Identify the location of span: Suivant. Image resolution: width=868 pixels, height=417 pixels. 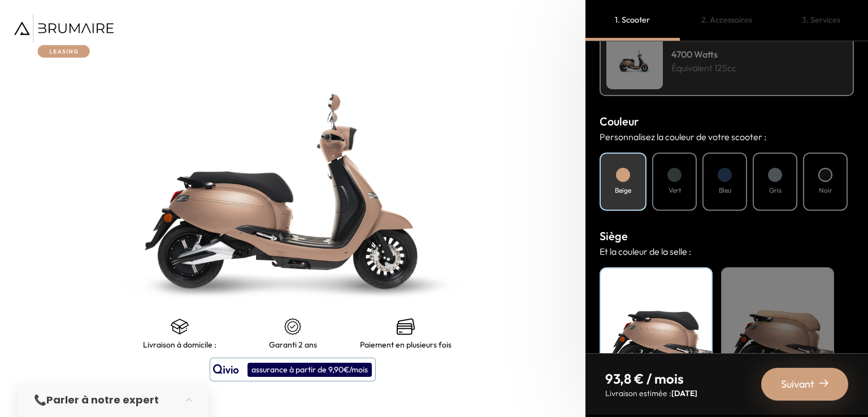
(797, 384).